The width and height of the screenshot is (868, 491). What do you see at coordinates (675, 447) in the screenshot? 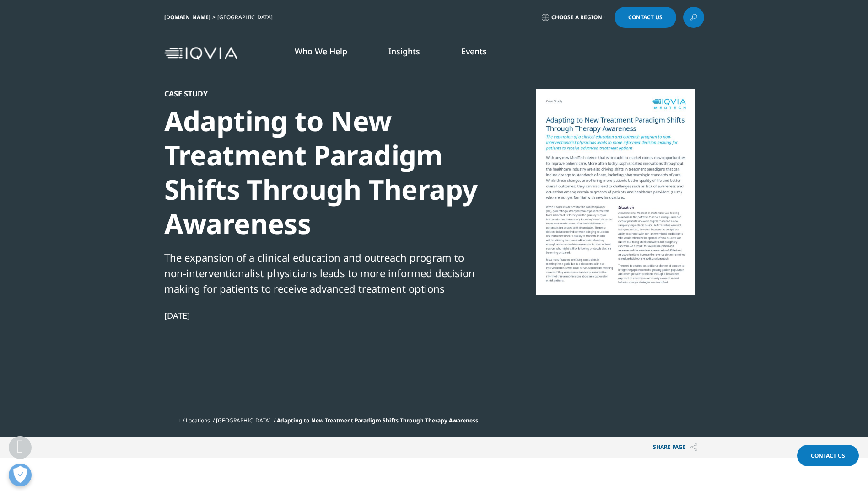
I see `p: Share PAGE` at bounding box center [675, 447].